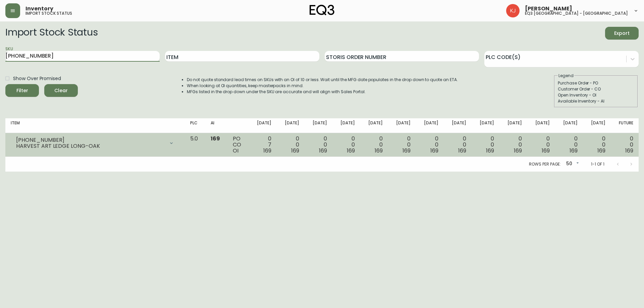  Describe the element at coordinates (322, 80) in the screenshot. I see `li: Do not quote standard lead times on SKUs with an OI of 10 or less. Wait until the MFG date popula...` at that location.